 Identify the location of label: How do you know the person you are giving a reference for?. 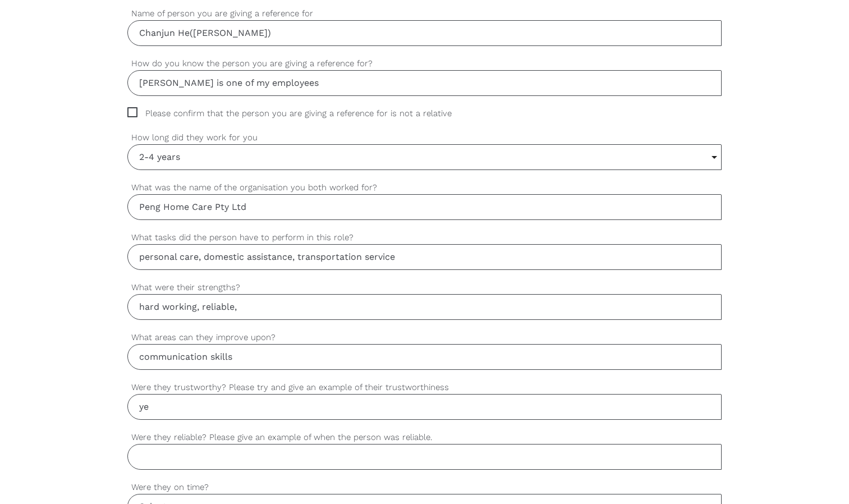
(424, 63).